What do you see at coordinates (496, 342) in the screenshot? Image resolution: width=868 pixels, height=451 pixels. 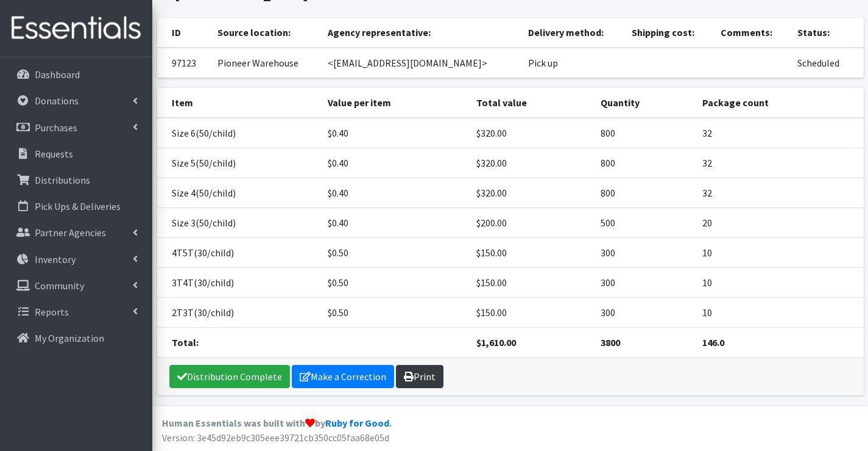 I see `strong: $1,610.00` at bounding box center [496, 342].